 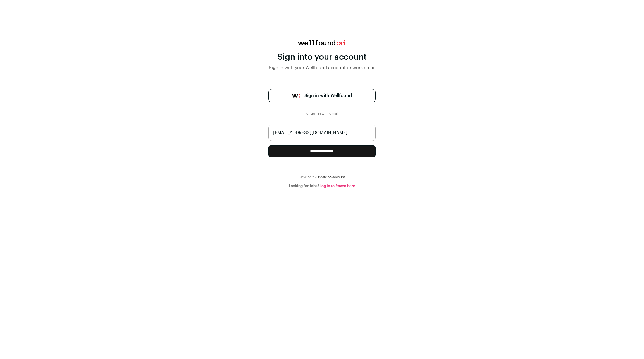 I want to click on div: Sign into your account, so click(x=322, y=57).